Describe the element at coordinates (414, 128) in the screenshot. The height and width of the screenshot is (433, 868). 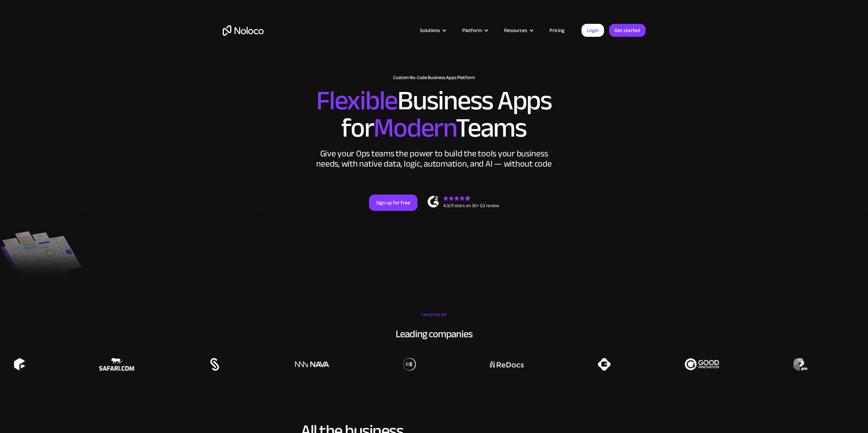
I see `span: Modern` at that location.